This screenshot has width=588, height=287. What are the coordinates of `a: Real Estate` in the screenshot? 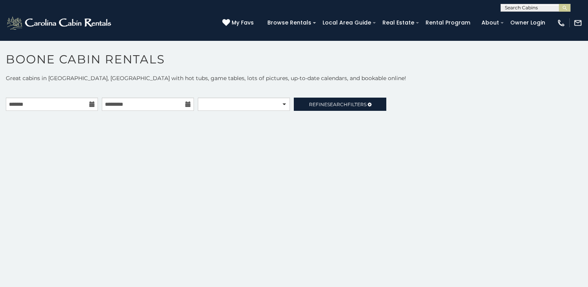 It's located at (398, 23).